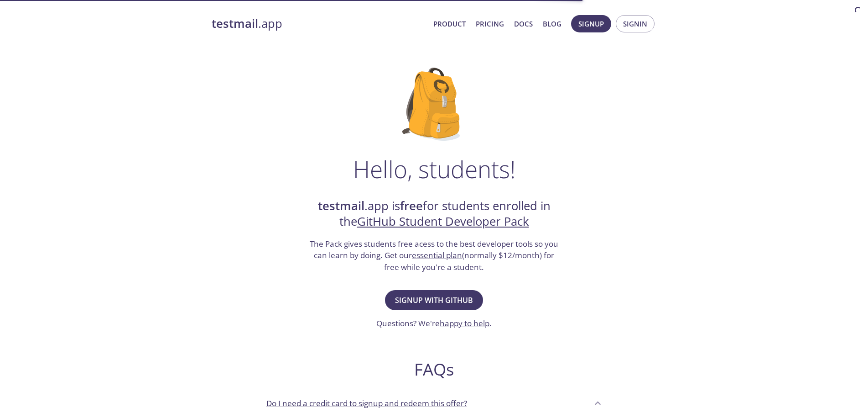 The image size is (868, 408). I want to click on h2: .app is for students enrolled in the, so click(434, 214).